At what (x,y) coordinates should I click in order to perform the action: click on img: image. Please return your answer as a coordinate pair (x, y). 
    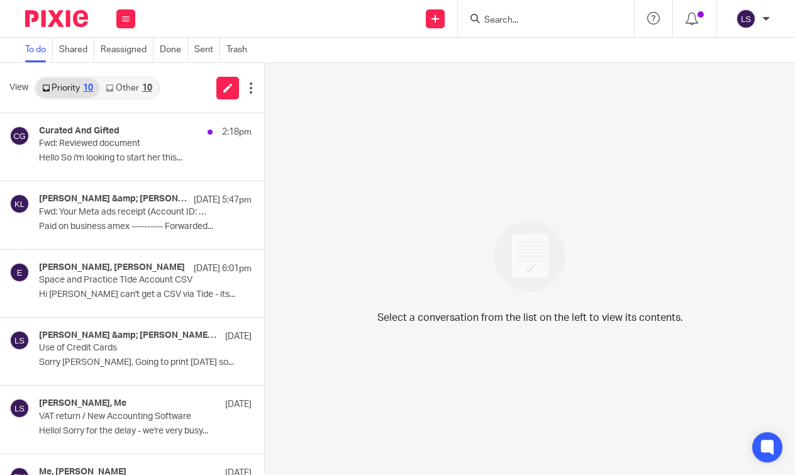
    Looking at the image, I should click on (530, 256).